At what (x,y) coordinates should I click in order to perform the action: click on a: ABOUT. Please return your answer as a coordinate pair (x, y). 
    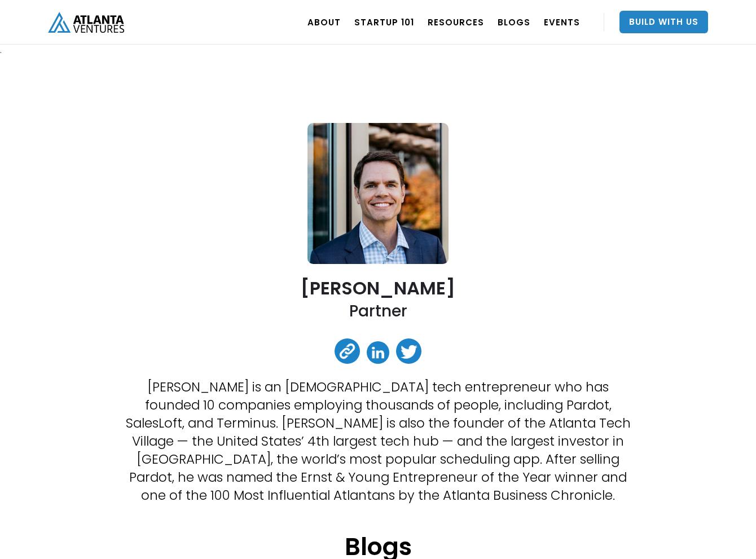
    Looking at the image, I should click on (324, 22).